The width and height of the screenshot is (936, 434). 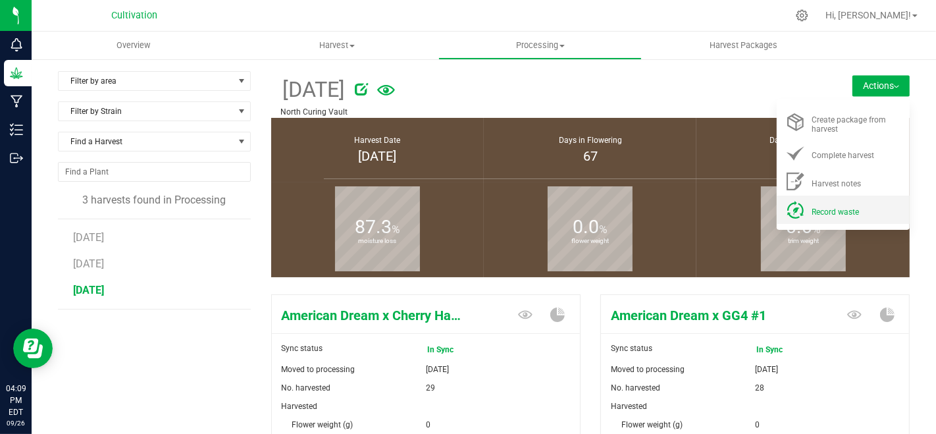 I want to click on span: select, so click(x=241, y=81).